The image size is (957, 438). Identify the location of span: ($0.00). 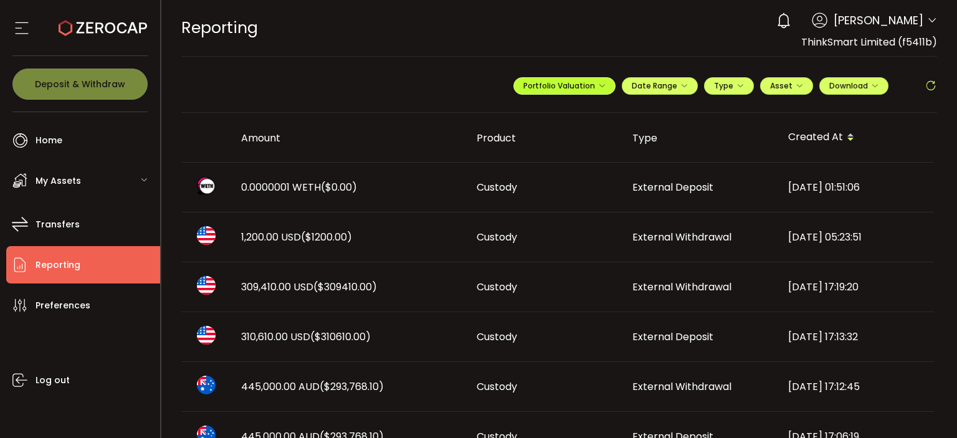
(339, 187).